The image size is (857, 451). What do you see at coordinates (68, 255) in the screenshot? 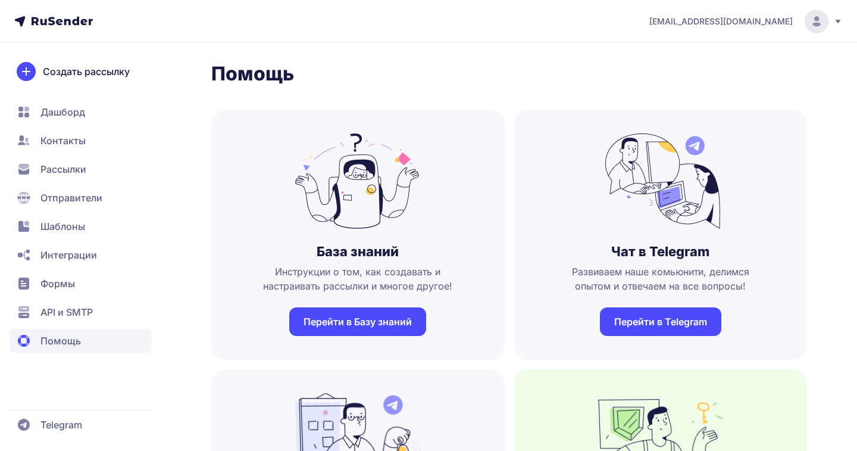
I see `span: Интеграции` at bounding box center [68, 255].